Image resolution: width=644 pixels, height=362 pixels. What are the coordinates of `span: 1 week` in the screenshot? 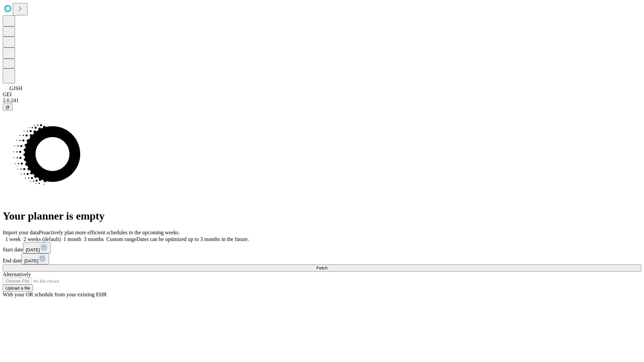 It's located at (13, 239).